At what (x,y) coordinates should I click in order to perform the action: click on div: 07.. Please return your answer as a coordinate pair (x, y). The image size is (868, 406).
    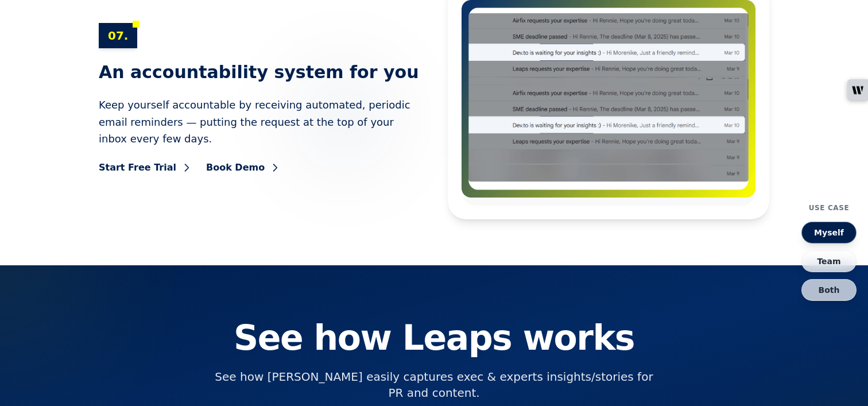
    Looking at the image, I should click on (118, 36).